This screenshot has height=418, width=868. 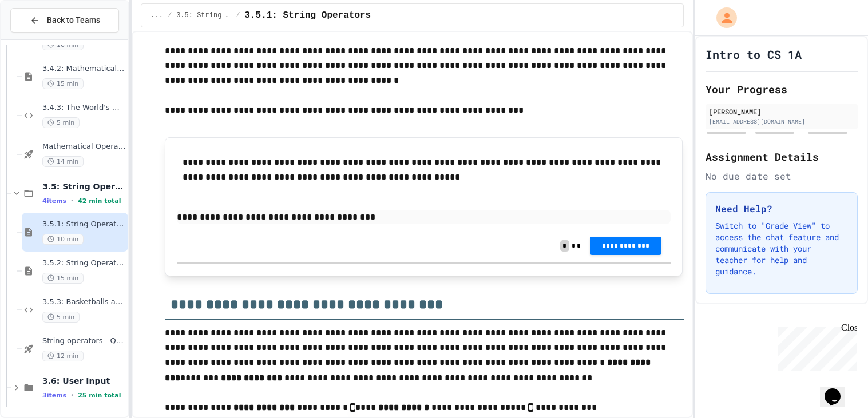 What do you see at coordinates (84, 108) in the screenshot?
I see `span: 3.4.3: The World's Worst Farmers Market` at bounding box center [84, 108].